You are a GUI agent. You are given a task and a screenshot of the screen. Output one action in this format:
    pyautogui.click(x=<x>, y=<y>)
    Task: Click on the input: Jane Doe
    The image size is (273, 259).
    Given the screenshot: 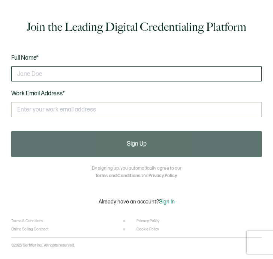 What is the action you would take?
    pyautogui.click(x=137, y=74)
    